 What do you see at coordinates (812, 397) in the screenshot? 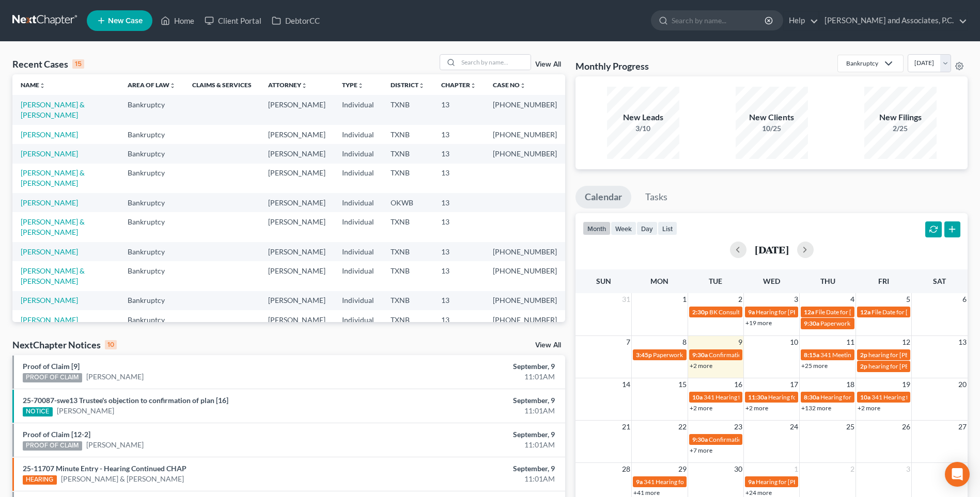
I see `span: 8:30a` at bounding box center [812, 397].